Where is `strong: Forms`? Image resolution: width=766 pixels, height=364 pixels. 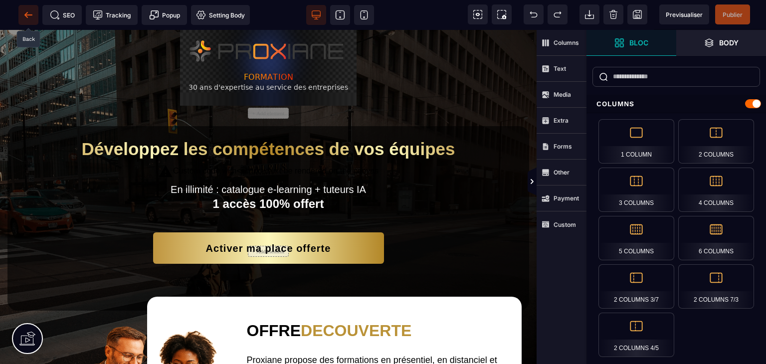
strong: Forms is located at coordinates (562, 146).